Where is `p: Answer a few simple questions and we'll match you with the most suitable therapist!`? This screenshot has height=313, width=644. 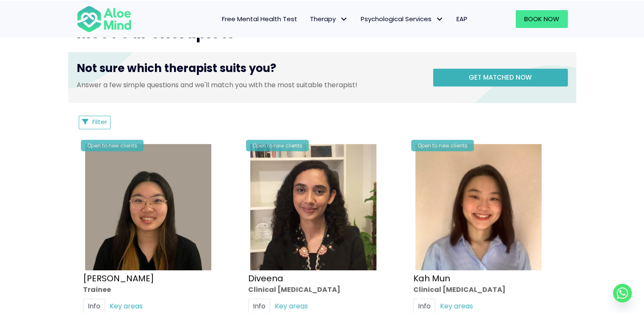
p: Answer a few simple questions and we'll match you with the most suitable therapist! is located at coordinates (249, 85).